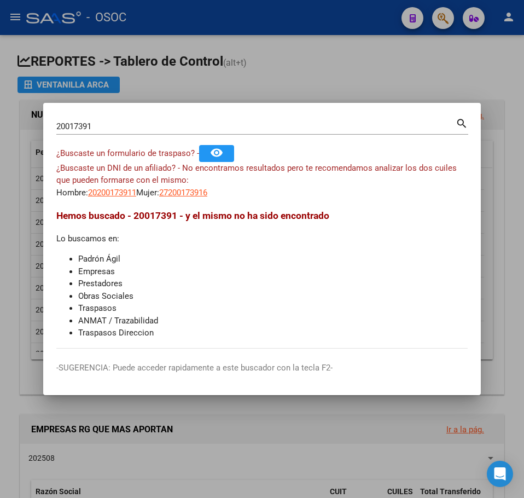 This screenshot has height=498, width=524. I want to click on li: Traspasos Direccion, so click(273, 333).